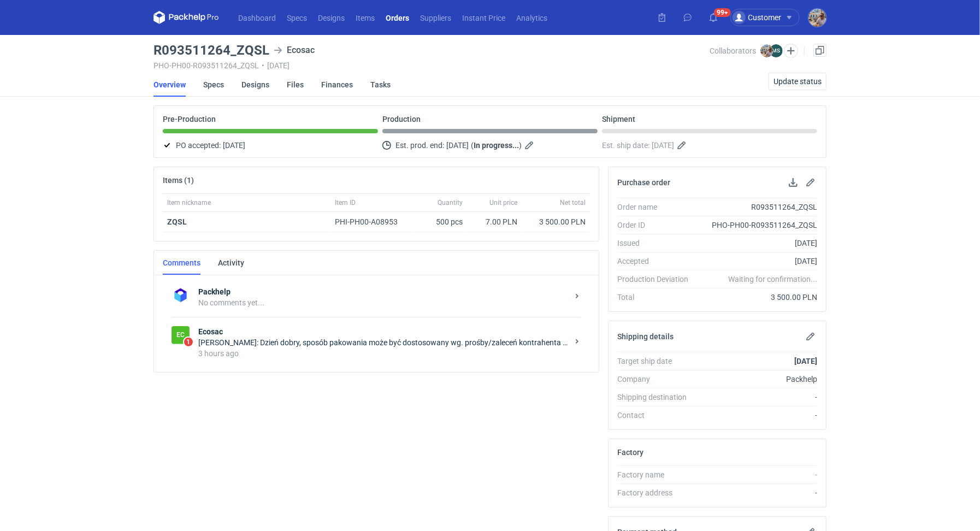  Describe the element at coordinates (645, 337) in the screenshot. I see `h2: Shipping details` at that location.